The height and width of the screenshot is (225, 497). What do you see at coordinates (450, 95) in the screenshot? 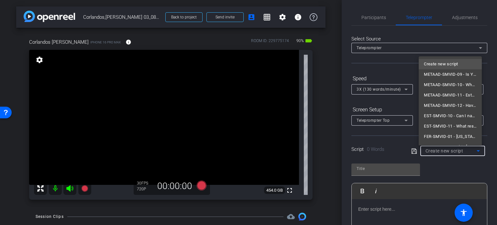
I see `span: METAAD-SMVID-11 - Estate Planning Isn’t One-and-Done — Here’s Why` at bounding box center [450, 95].